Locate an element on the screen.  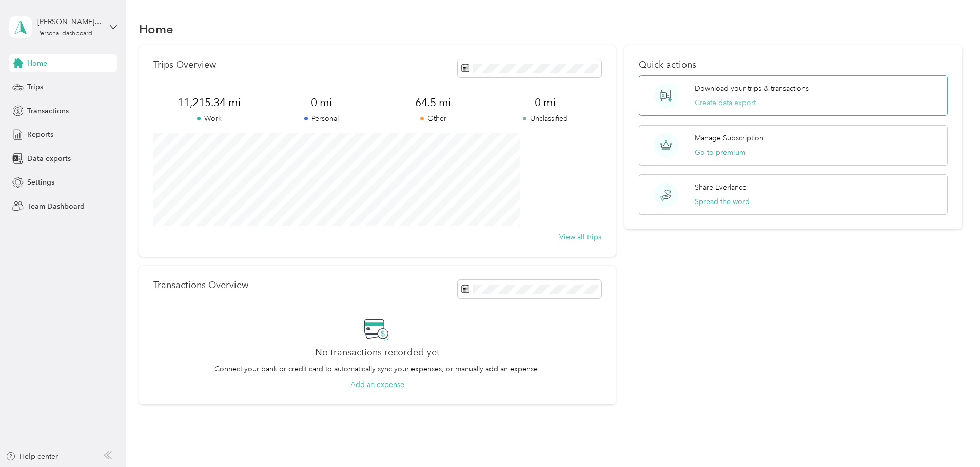
div: Personal dashboard is located at coordinates (65, 34).